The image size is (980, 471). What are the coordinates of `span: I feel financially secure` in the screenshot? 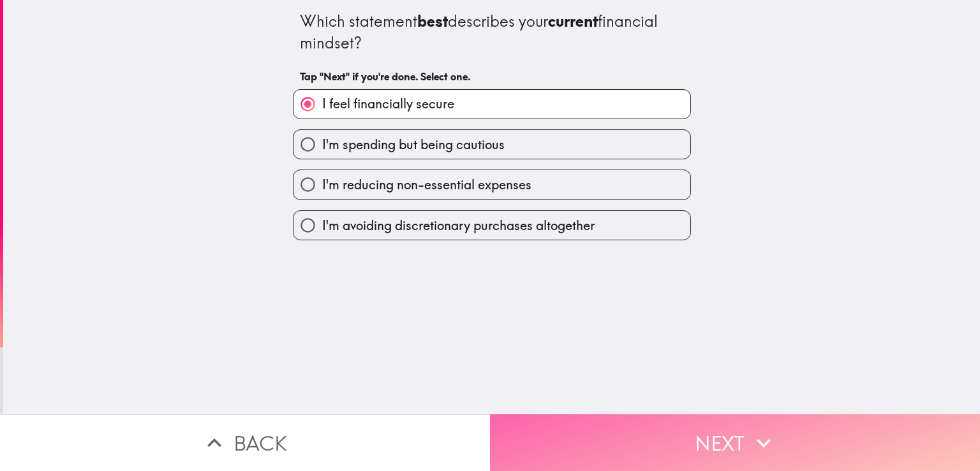 It's located at (388, 104).